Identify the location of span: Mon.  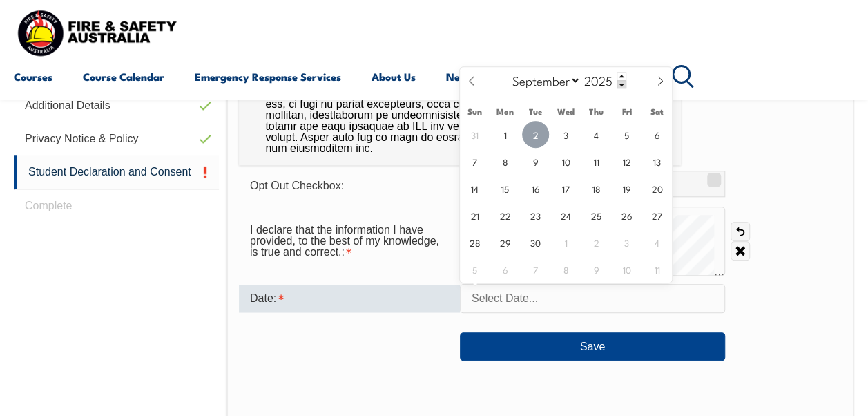
(506, 111).